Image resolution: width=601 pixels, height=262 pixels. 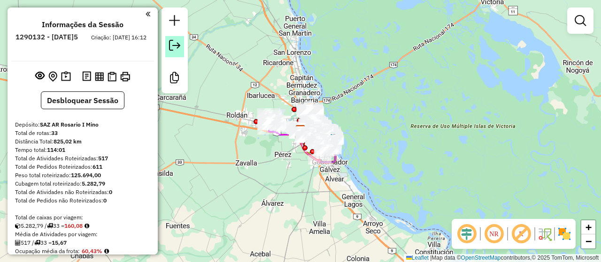 What do you see at coordinates (564, 234) in the screenshot?
I see `img: Exibir/Ocultar setores` at bounding box center [564, 234].